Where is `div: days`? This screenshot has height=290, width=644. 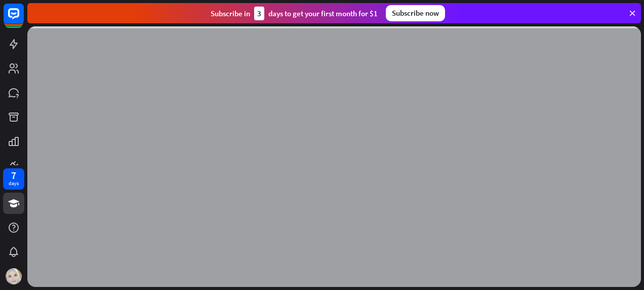
div: days is located at coordinates (14, 183).